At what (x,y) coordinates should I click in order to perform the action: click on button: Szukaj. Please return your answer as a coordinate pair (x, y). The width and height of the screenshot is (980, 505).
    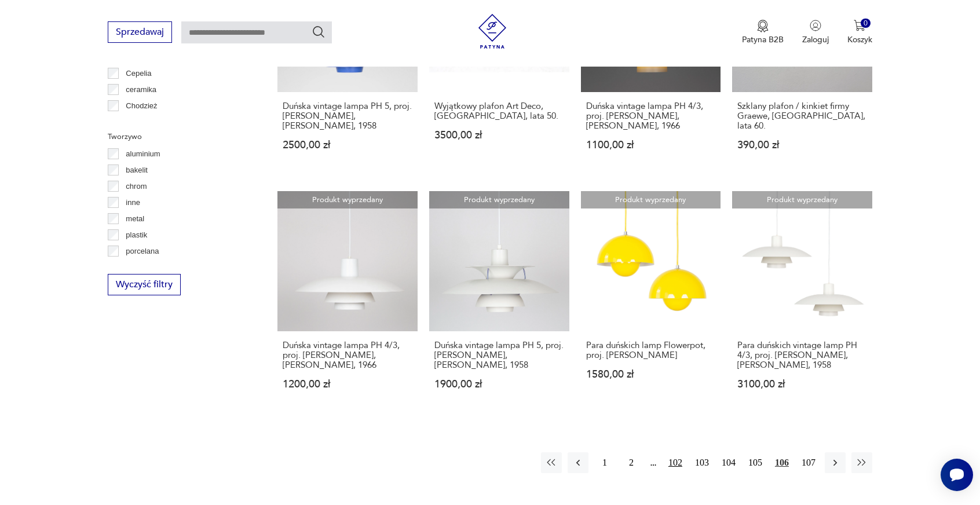
    Looking at the image, I should click on (319, 32).